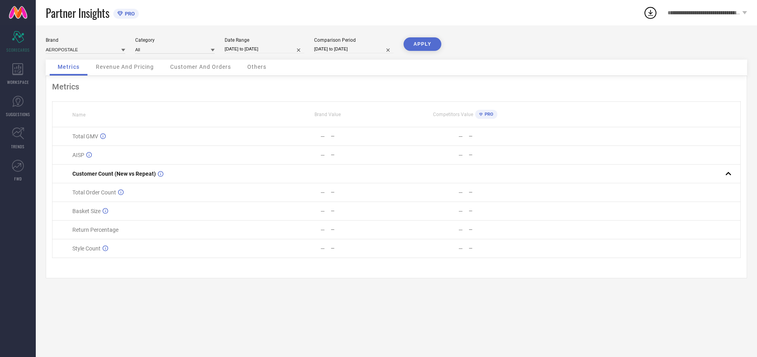 The width and height of the screenshot is (757, 357). Describe the element at coordinates (18, 178) in the screenshot. I see `span: FWD` at that location.